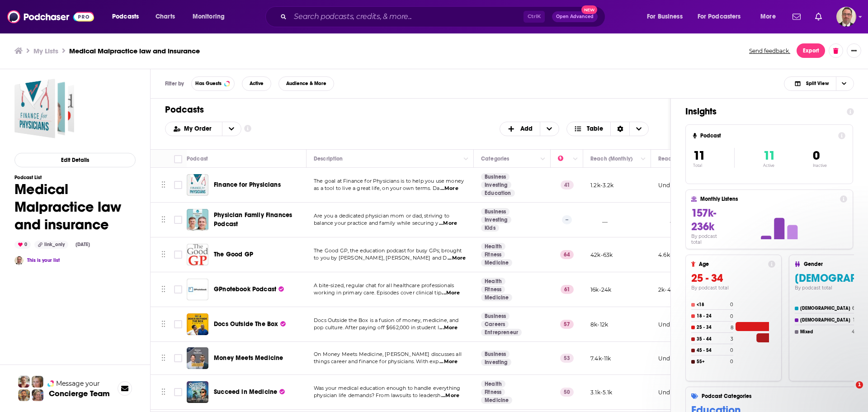 The image size is (868, 412). I want to click on h4: <18, so click(713, 305).